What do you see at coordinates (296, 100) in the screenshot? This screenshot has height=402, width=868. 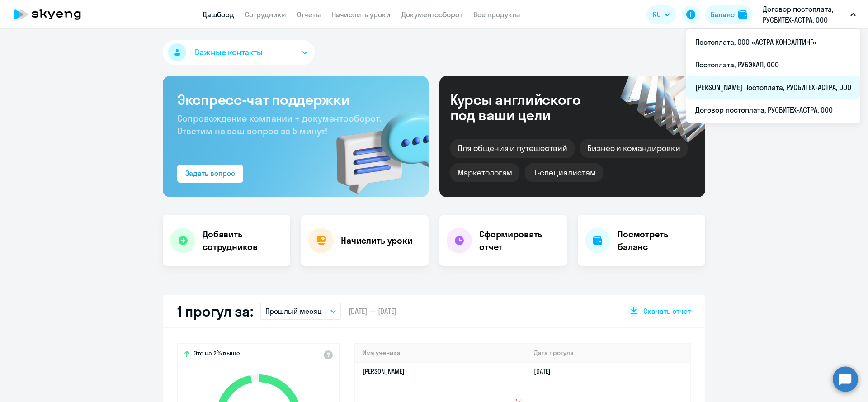 I see `h3: Экспресс-чат поддержки` at bounding box center [296, 100].